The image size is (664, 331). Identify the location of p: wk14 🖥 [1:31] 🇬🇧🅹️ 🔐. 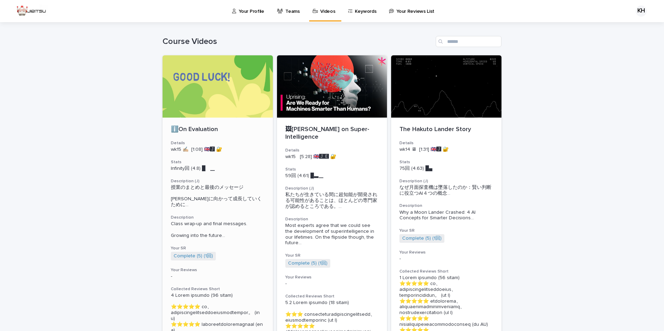
(446, 149).